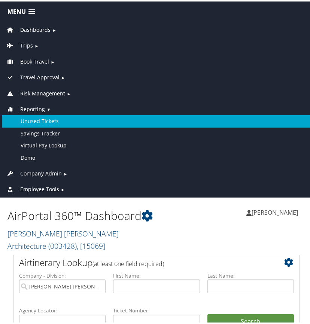 The height and width of the screenshot is (324, 310). I want to click on span: Travel Approval, so click(40, 76).